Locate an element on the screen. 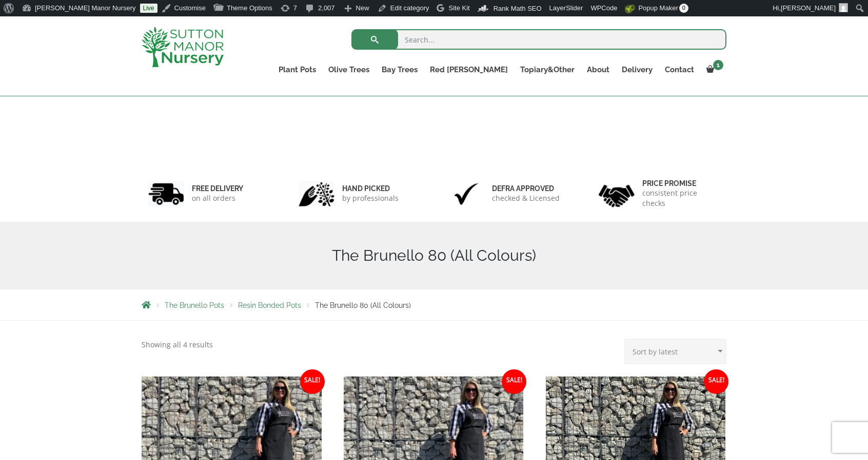  span: Rank Math SEO is located at coordinates (517, 8).